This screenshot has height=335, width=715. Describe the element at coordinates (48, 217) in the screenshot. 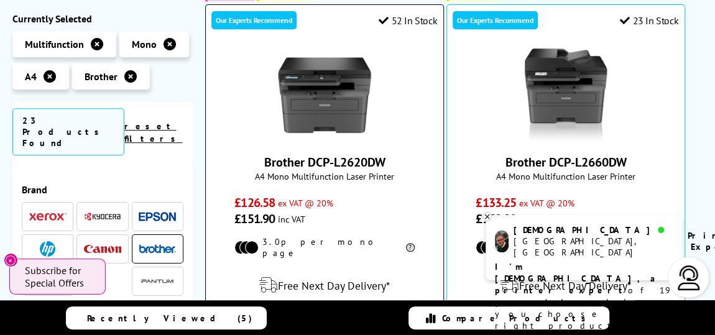

I see `img: Xerox` at that location.